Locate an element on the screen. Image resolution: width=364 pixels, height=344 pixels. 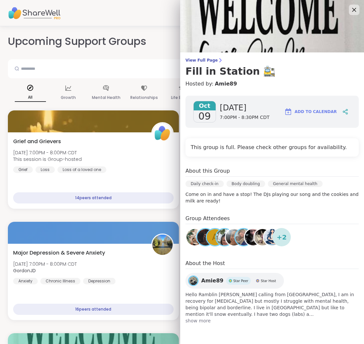
a: NicolePD is located at coordinates (195, 238).